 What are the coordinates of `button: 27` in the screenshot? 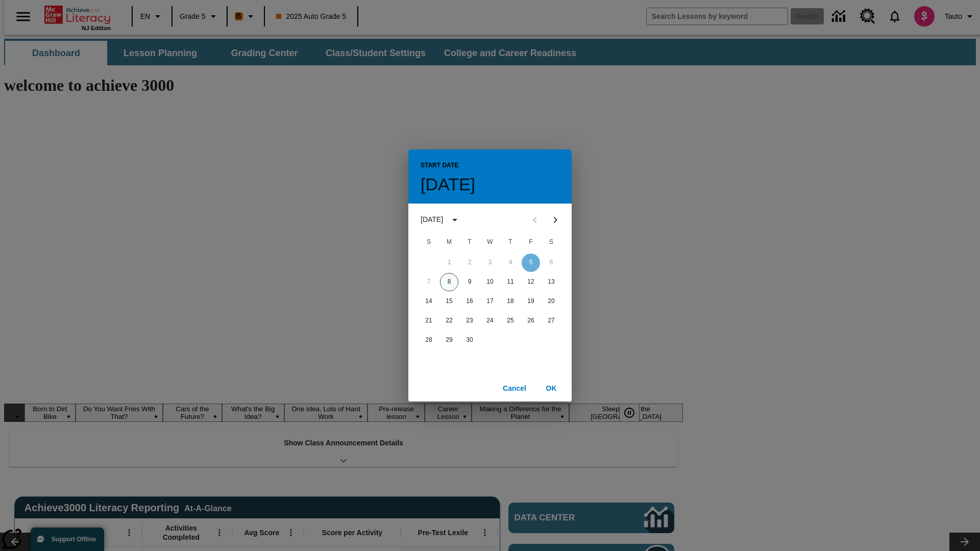 It's located at (551, 321).